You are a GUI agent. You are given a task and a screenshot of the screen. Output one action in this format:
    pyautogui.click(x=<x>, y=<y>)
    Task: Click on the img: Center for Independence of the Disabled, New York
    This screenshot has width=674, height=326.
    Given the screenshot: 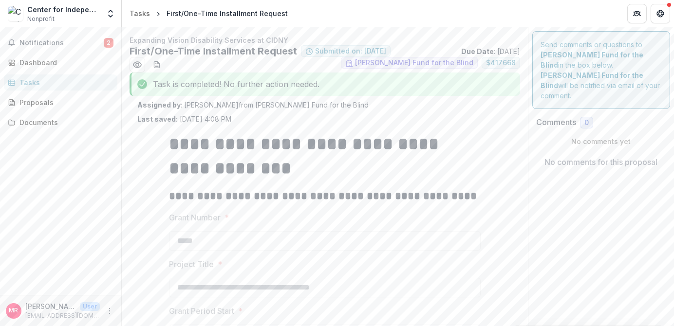 What is the action you would take?
    pyautogui.click(x=16, y=14)
    